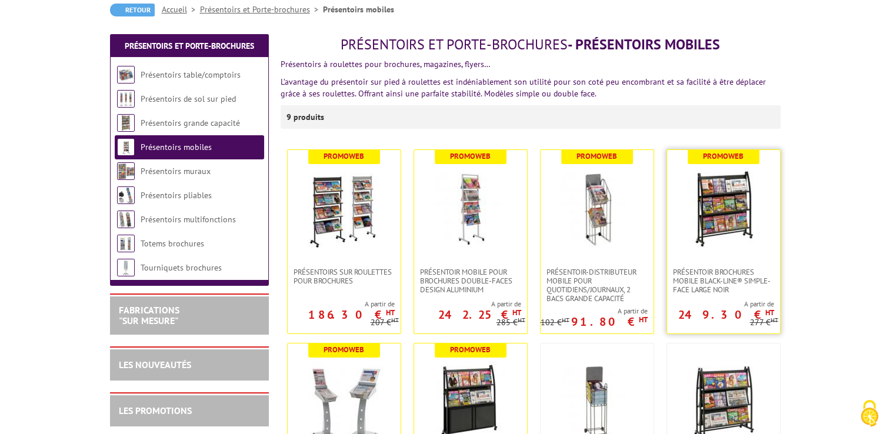  I want to click on a: Présentoirs muraux, so click(175, 171).